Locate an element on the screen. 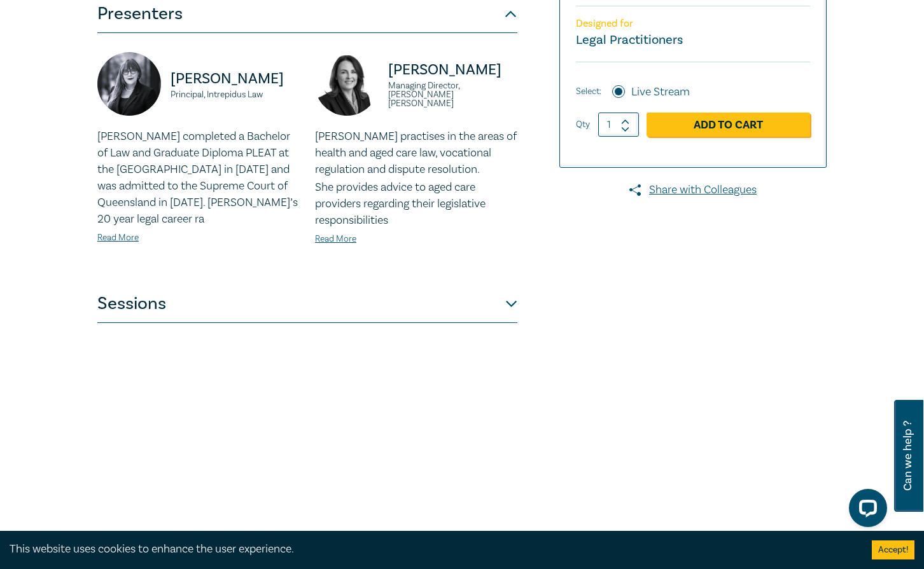 This screenshot has height=569, width=924. span: Select: is located at coordinates (589, 92).